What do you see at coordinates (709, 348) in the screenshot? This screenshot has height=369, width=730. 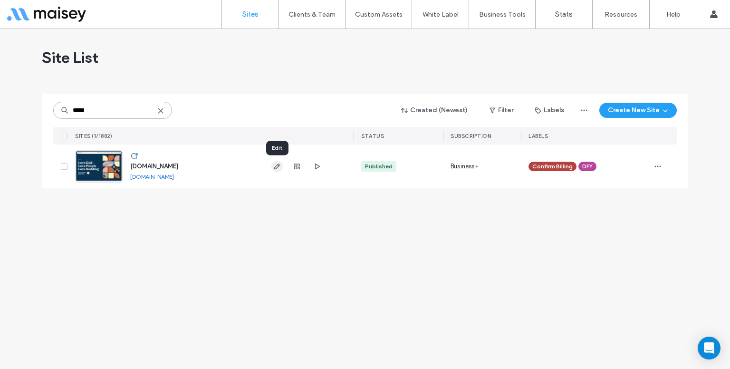 I see `div: Open Intercom Messenger` at bounding box center [709, 348].